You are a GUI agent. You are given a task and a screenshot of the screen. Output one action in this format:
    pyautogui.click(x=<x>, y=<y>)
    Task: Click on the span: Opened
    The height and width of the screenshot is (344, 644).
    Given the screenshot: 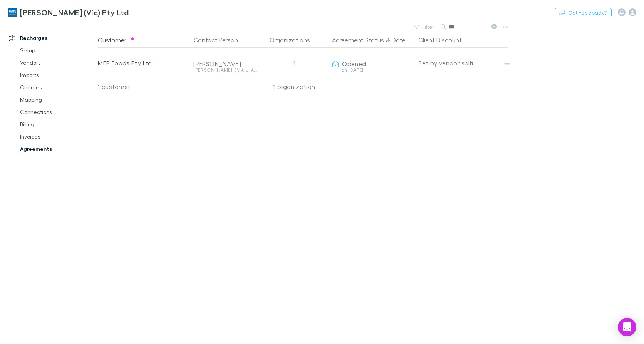 What is the action you would take?
    pyautogui.click(x=354, y=63)
    